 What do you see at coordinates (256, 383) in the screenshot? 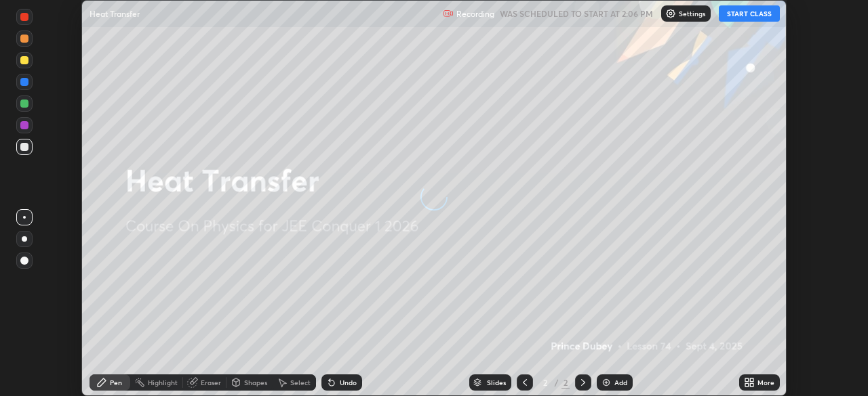
I see `div: Shapes` at bounding box center [256, 383].